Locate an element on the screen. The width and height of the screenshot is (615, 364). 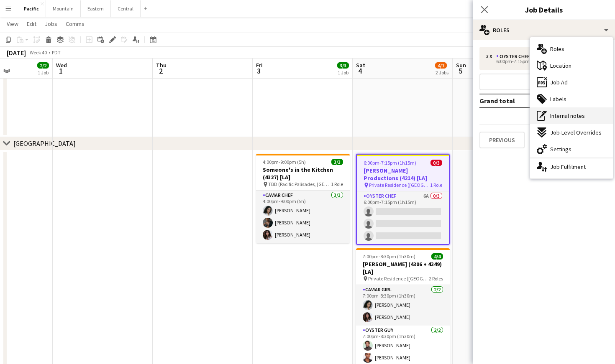
span: Comms is located at coordinates (75, 24).